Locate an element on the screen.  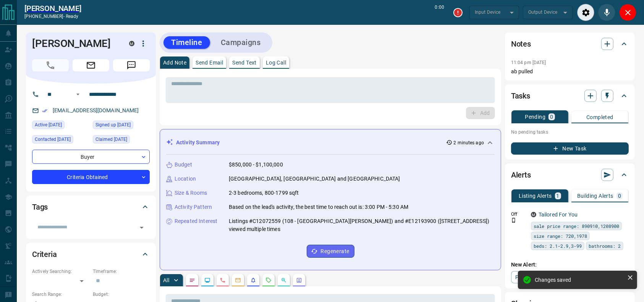
h2: Alerts is located at coordinates (521, 175).